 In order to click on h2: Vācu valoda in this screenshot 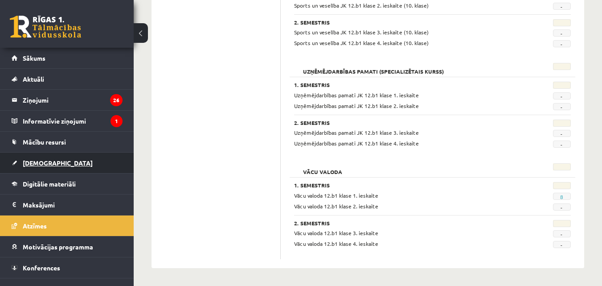, I will do `click(323, 168)`.